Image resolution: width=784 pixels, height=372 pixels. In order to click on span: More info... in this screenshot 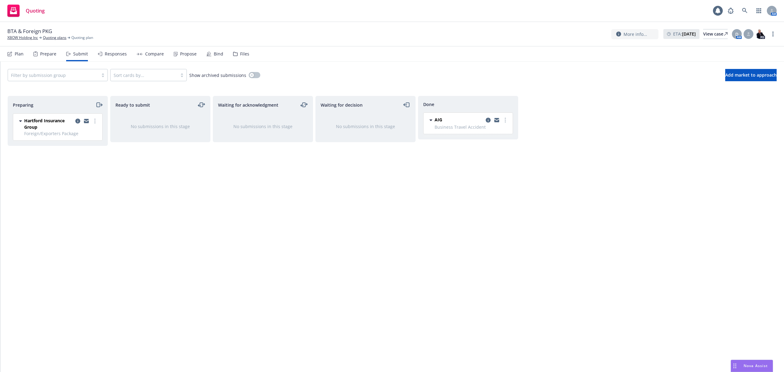, I will do `click(635, 34)`.